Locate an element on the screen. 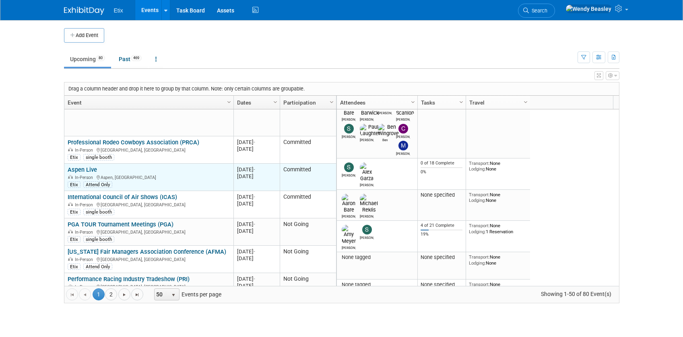 The width and height of the screenshot is (683, 337). span: select is located at coordinates (173, 295).